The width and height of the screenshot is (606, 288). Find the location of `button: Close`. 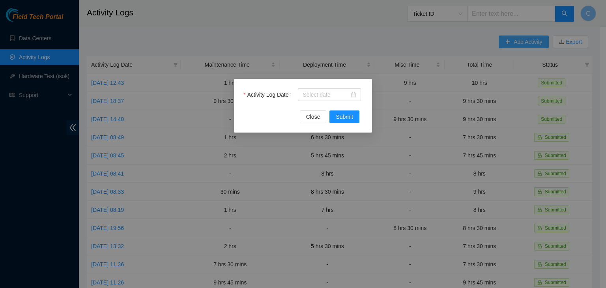

button: Close is located at coordinates (314, 117).